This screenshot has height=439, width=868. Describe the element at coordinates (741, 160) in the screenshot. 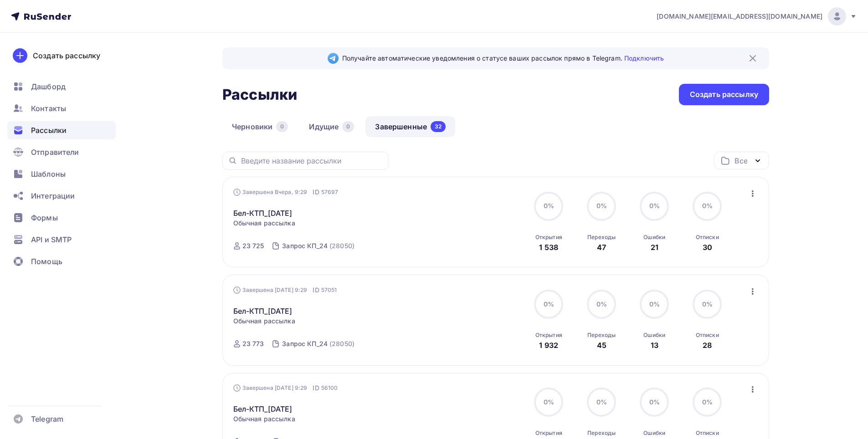

I see `button: Все` at that location.